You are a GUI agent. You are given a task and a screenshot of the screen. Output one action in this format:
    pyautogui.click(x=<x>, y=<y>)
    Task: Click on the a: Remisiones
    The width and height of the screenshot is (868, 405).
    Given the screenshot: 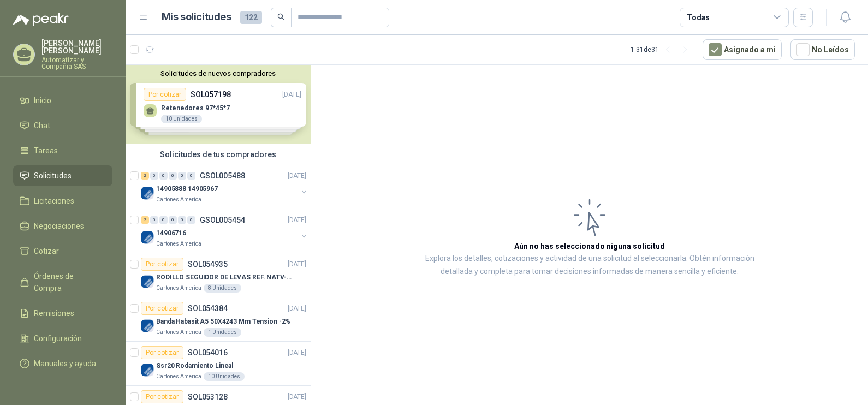 What is the action you would take?
    pyautogui.click(x=63, y=313)
    